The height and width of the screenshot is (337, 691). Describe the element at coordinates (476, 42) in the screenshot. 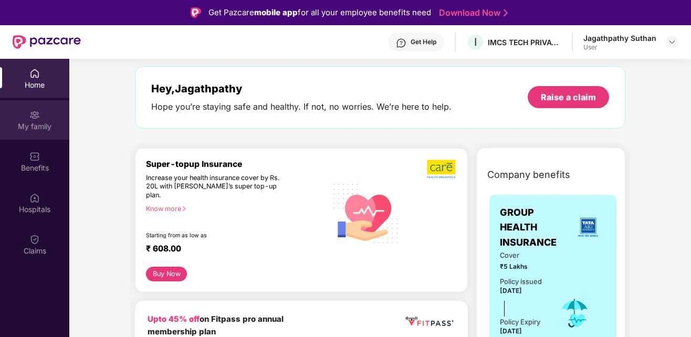

I see `span: I` at that location.